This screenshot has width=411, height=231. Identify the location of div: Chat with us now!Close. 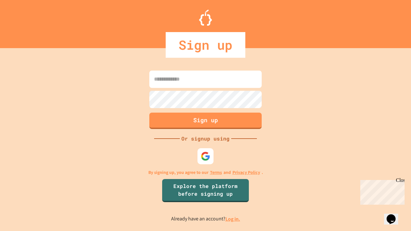
(23, 22).